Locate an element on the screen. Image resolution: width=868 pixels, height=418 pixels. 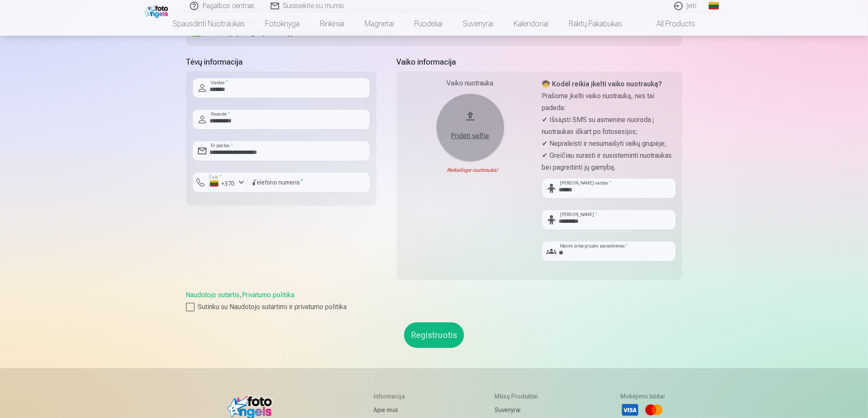
a: Privatumo politika is located at coordinates (268, 295).